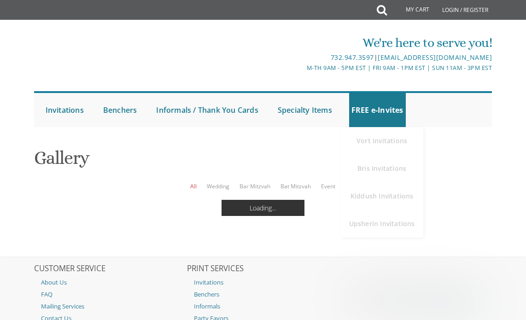 This screenshot has height=320, width=526. What do you see at coordinates (263, 208) in the screenshot?
I see `div: Loading...` at bounding box center [263, 208].